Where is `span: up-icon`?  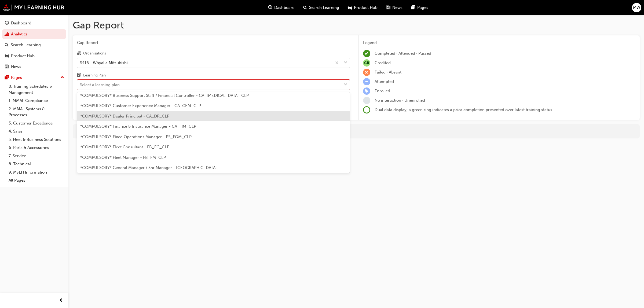
span: up-icon is located at coordinates (62, 78).